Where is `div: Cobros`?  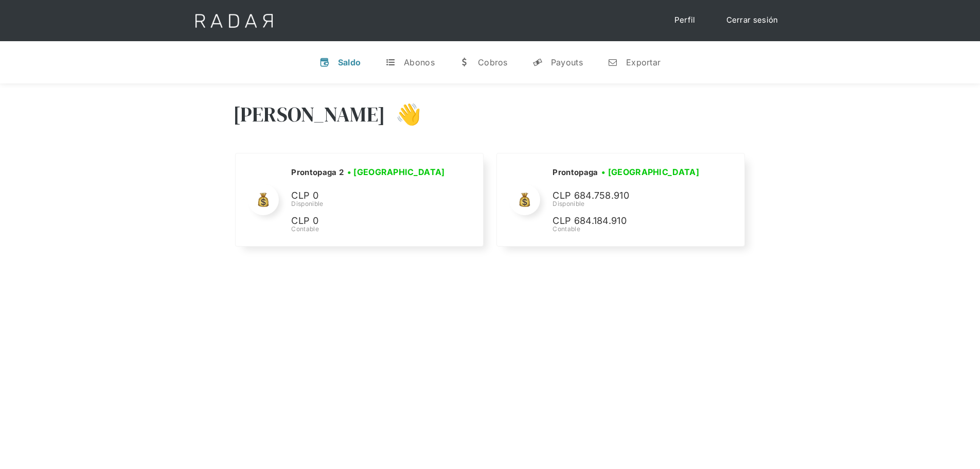
div: Cobros is located at coordinates (493, 62).